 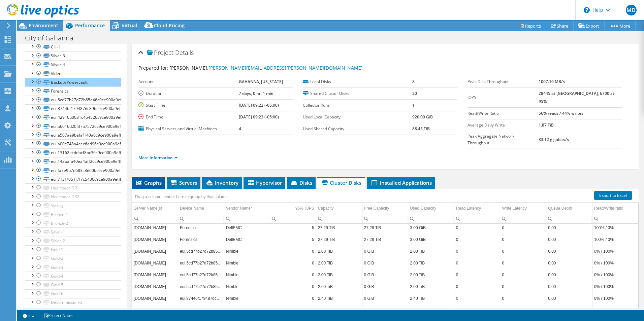 What do you see at coordinates (73, 294) in the screenshot?
I see `a: Gold-6` at bounding box center [73, 294].